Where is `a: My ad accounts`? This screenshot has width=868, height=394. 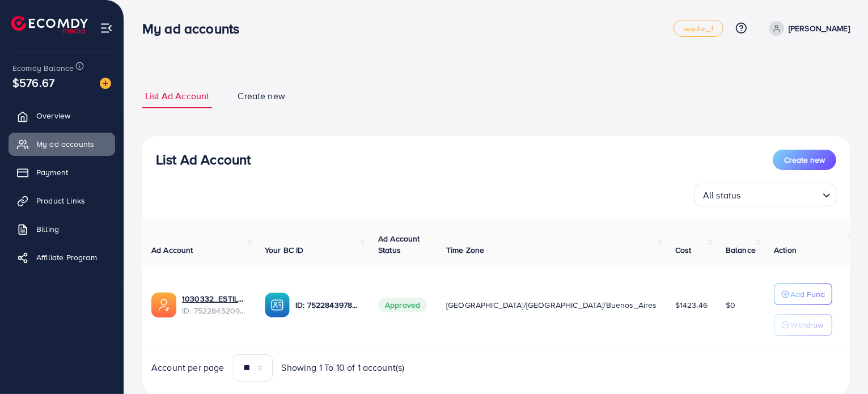 a: My ad accounts is located at coordinates (62, 144).